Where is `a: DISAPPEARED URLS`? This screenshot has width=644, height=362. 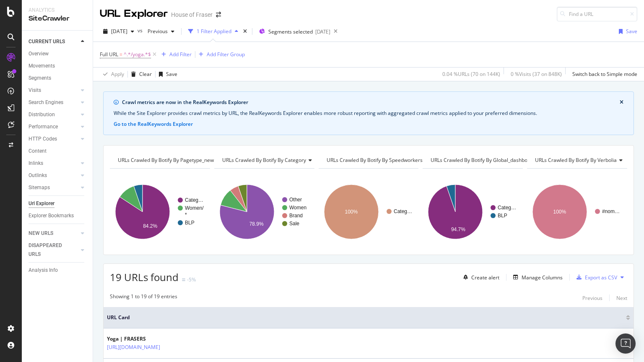
a: DISAPPEARED URLS is located at coordinates (53, 250).